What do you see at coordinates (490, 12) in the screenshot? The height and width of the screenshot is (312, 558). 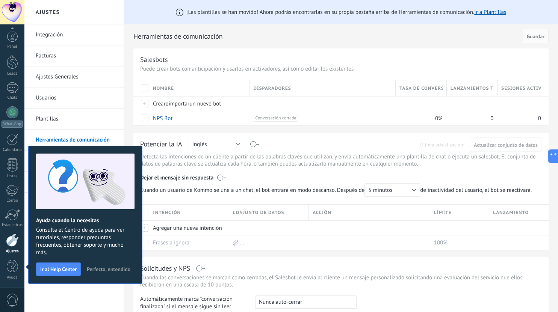 I see `a: Ir a Plantillas` at bounding box center [490, 12].